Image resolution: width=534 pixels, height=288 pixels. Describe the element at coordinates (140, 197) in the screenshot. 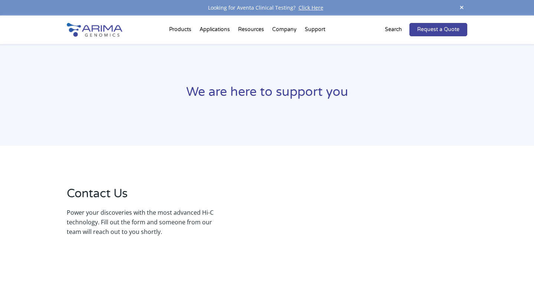

I see `h2: Contact Us` at that location.